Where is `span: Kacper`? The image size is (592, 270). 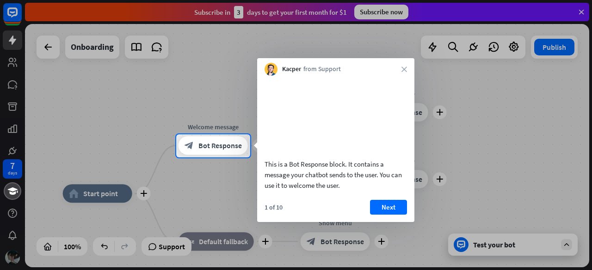 span: Kacper is located at coordinates (291, 69).